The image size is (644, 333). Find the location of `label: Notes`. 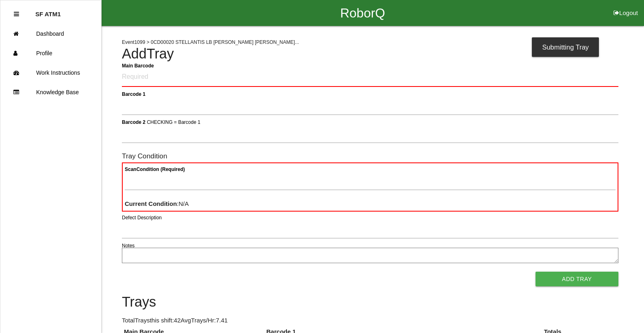

label: Notes is located at coordinates (128, 246).